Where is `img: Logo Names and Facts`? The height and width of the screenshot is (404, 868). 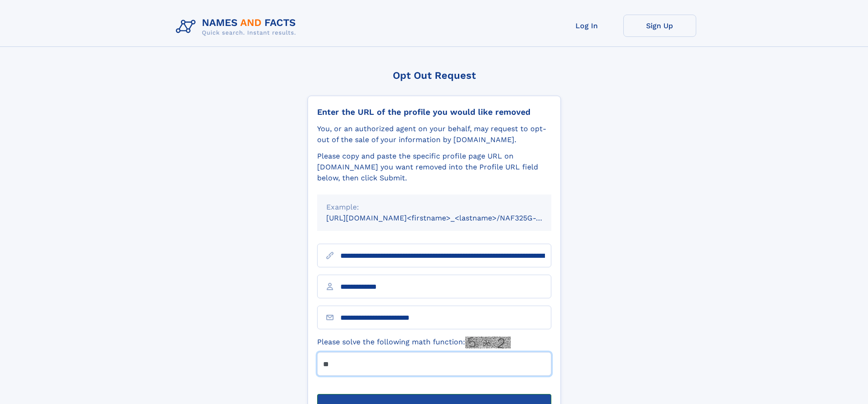
img: Logo Names and Facts is located at coordinates (238, 27).